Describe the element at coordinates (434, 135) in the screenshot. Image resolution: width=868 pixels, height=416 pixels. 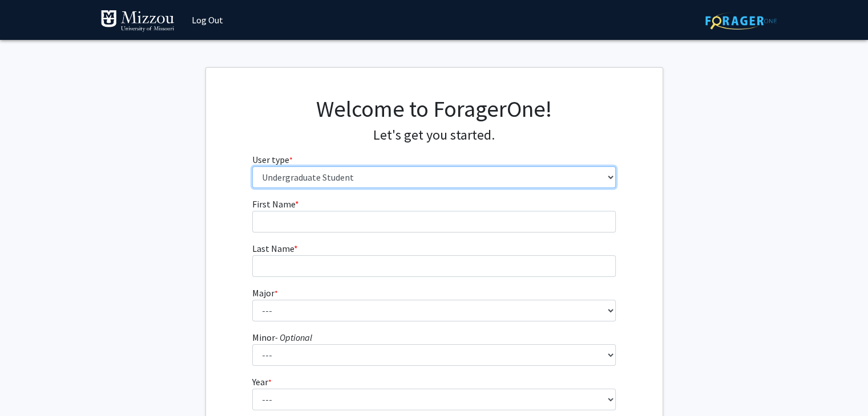
I see `h4: Let's get you started.` at that location.